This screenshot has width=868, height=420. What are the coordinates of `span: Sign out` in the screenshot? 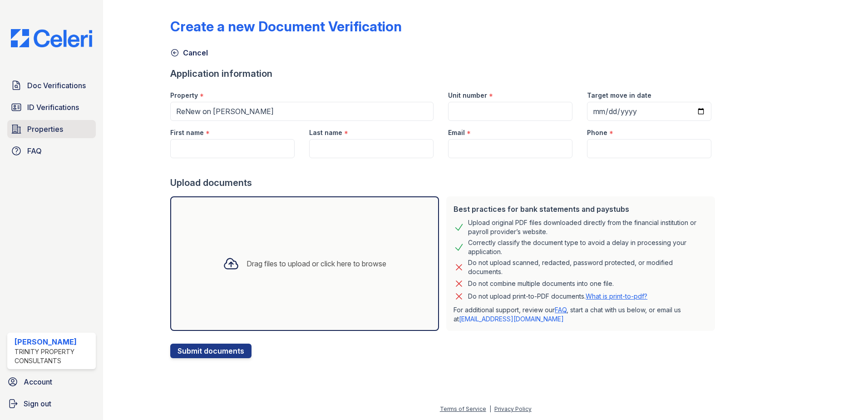 It's located at (37, 403).